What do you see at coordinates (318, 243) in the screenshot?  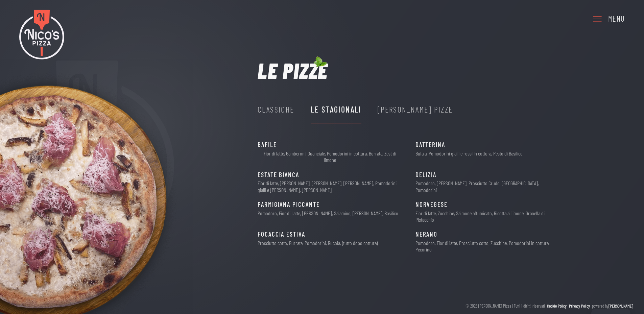 I see `p: Prosciutto cotto, Burrata, Pomodorini, Rucola, (tutto dopo cottura)` at bounding box center [318, 243].